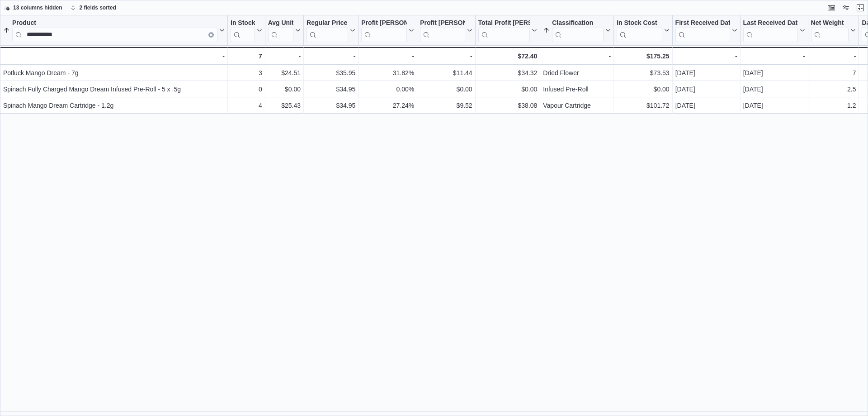  What do you see at coordinates (384, 30) in the screenshot?
I see `div: Profit Margin (%)` at bounding box center [384, 30].